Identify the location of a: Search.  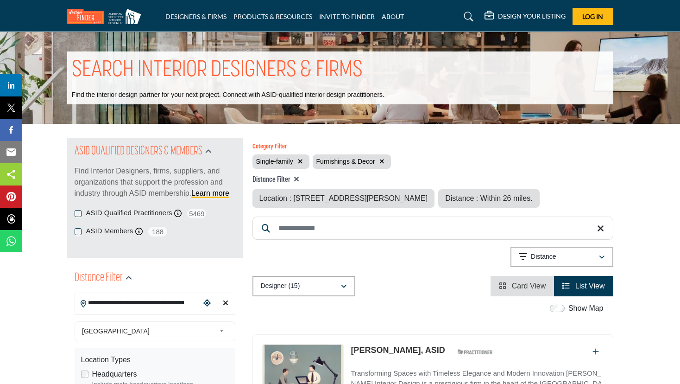
(467, 17).